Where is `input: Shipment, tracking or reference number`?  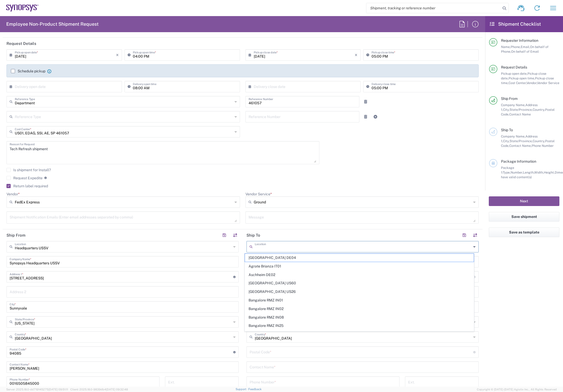 input: Shipment, tracking or reference number is located at coordinates (434, 8).